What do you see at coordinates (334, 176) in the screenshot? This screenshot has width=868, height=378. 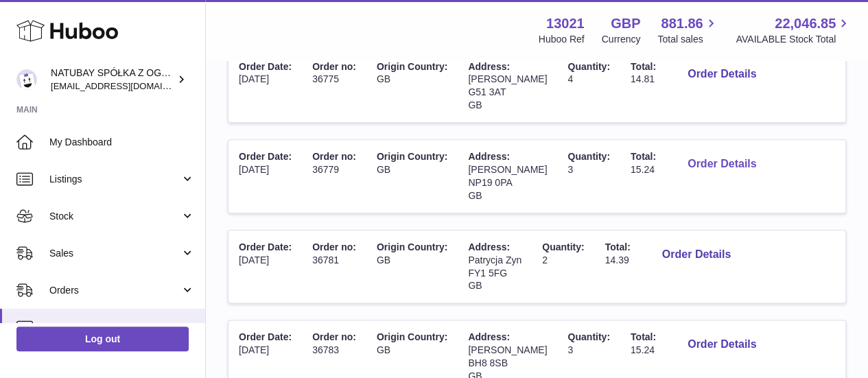 I see `td: 36779` at bounding box center [334, 176].